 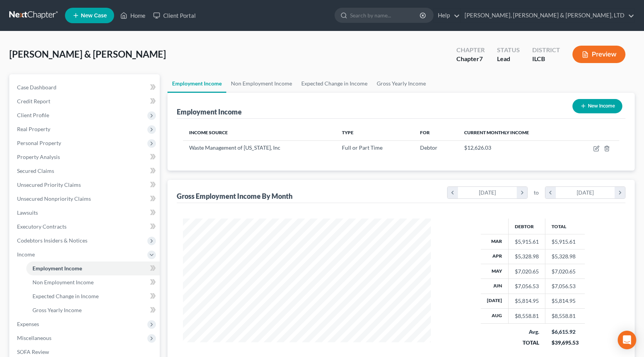 I want to click on td: $5,915.61, so click(x=565, y=242).